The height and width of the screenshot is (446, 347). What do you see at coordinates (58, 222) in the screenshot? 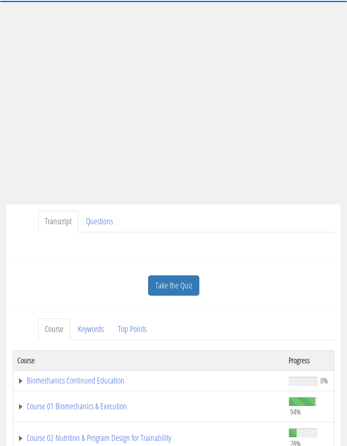
I see `a: Transcript` at bounding box center [58, 222].